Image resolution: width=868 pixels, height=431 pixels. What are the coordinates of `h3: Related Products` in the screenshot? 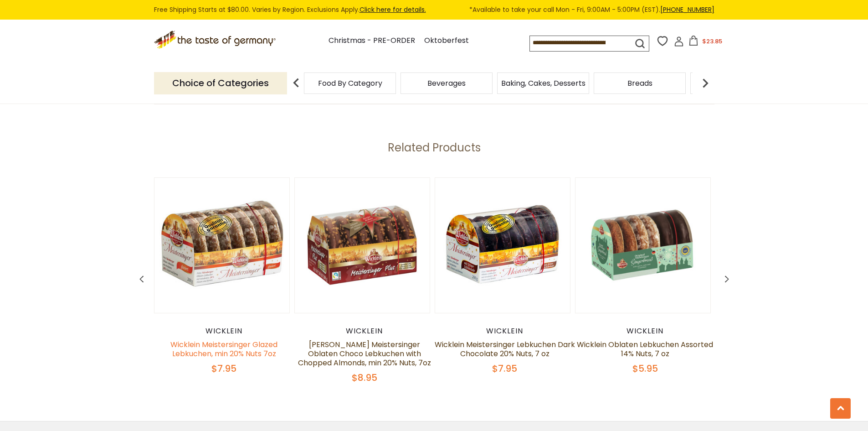 It's located at (434, 148).